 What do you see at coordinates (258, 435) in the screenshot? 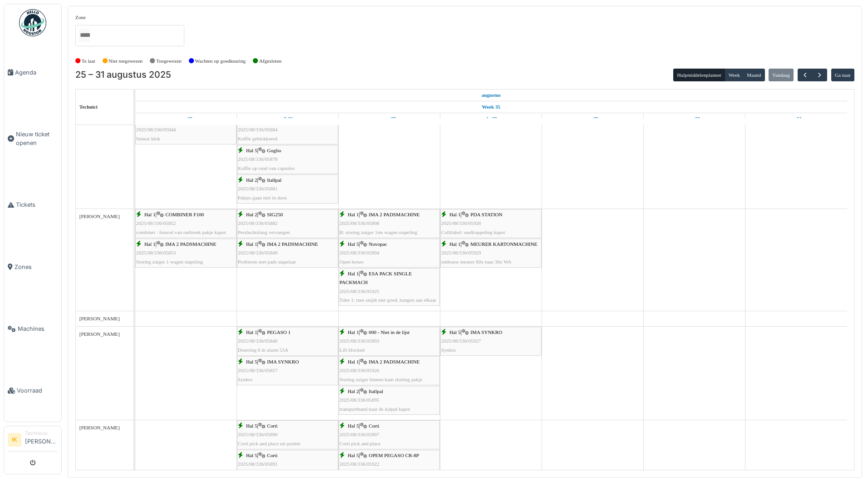
I see `span: 2025/08/336/05890` at bounding box center [258, 435].